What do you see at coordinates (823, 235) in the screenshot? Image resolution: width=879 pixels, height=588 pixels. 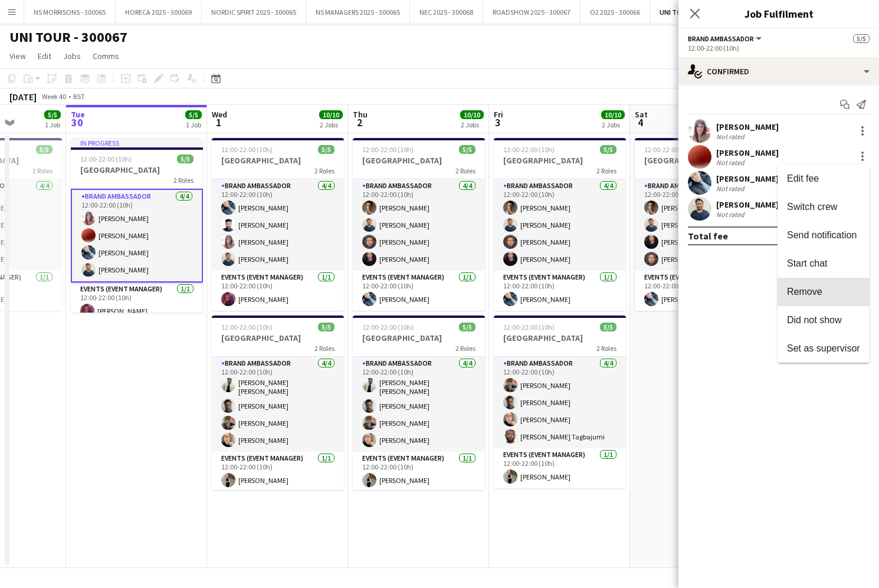 I see `button: Send notification` at bounding box center [823, 235].